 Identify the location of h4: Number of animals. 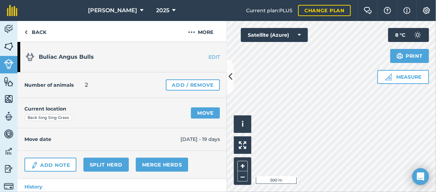
(49, 85).